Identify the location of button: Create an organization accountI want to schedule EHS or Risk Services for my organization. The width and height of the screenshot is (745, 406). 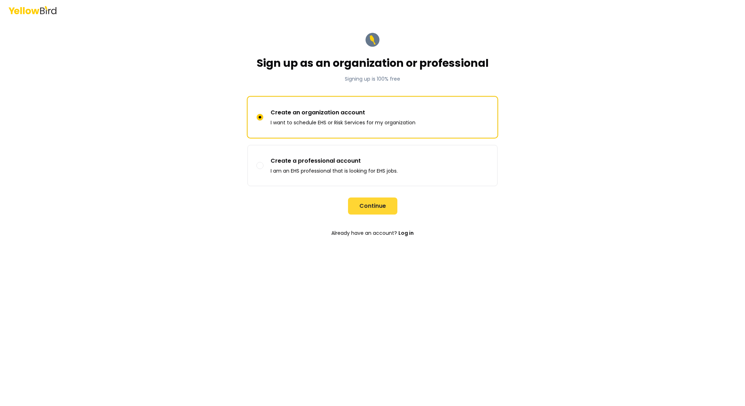
(260, 117).